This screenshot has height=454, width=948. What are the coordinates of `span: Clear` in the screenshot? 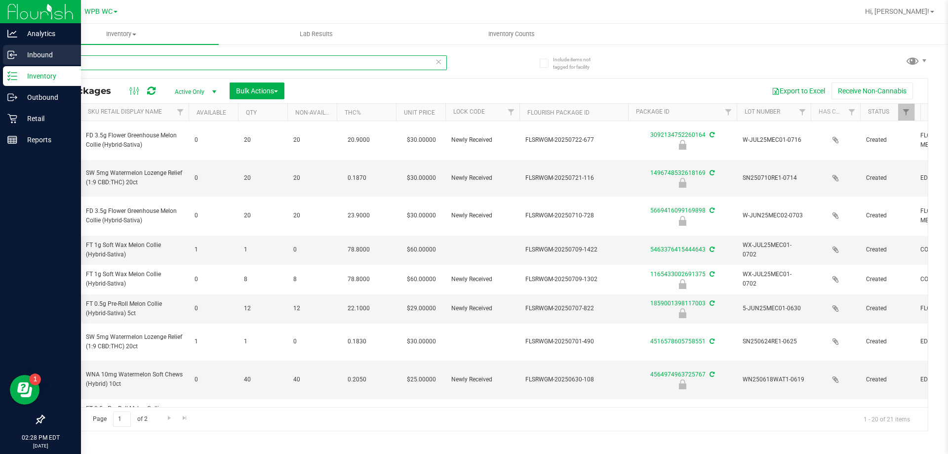 It's located at (438, 62).